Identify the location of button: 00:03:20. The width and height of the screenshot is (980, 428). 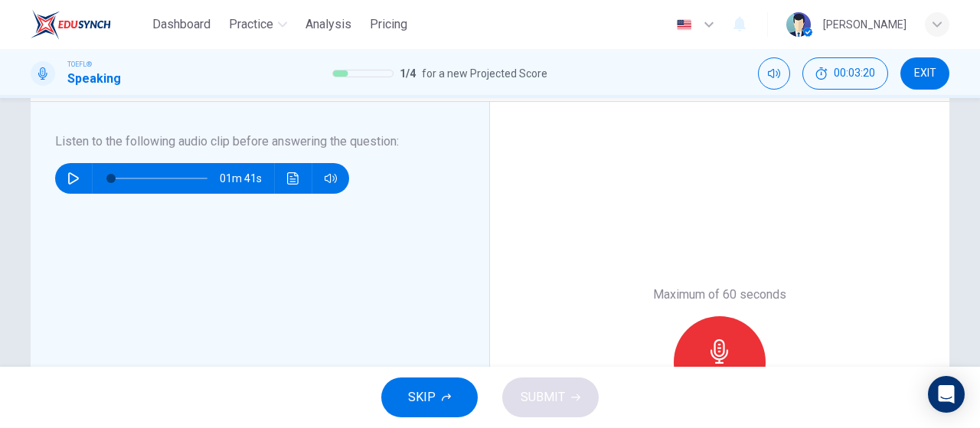
(845, 74).